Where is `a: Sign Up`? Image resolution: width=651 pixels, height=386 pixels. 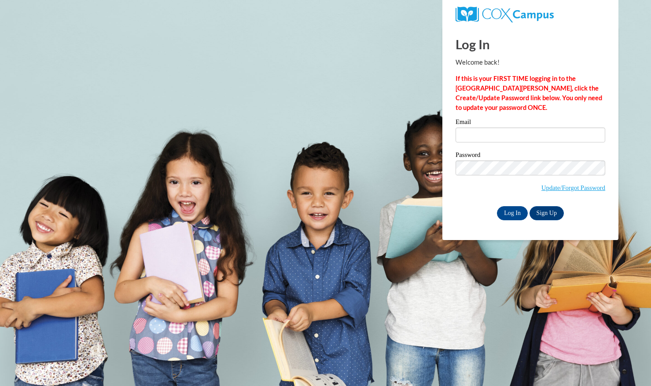 a: Sign Up is located at coordinates (547, 213).